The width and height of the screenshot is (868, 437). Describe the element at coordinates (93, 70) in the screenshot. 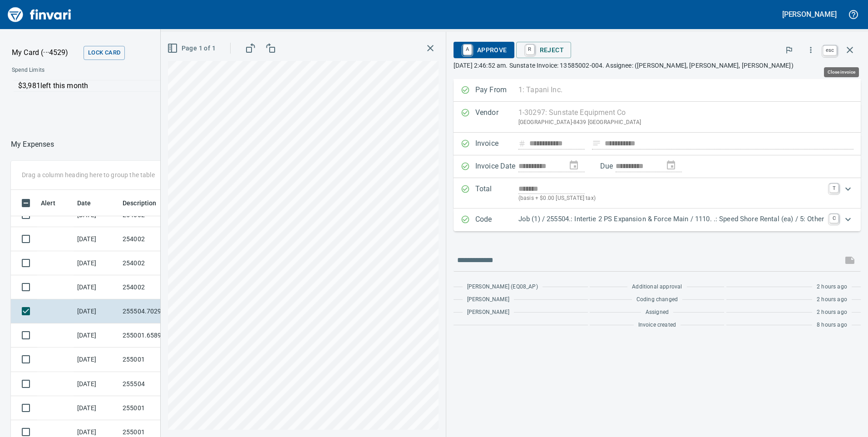

I see `span: Spend Limits` at that location.